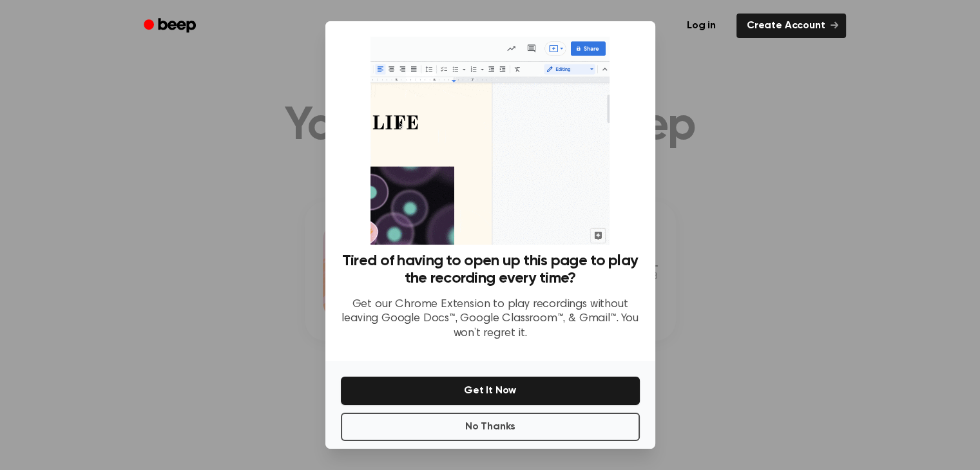 This screenshot has height=470, width=980. I want to click on p: Get our Chrome Extension to play recordings without leaving Google Docs™, Google Classroom™, & Gm..., so click(490, 320).